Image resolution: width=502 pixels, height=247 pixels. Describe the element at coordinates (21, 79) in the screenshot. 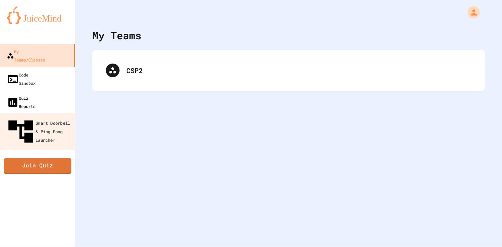

I see `div: Code Sandbox` at that location.